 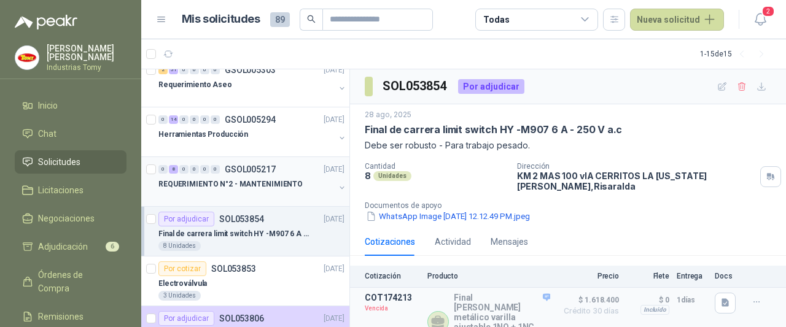 I want to click on p: Debe ser robusto - Para trabajo pesado., so click(x=568, y=146).